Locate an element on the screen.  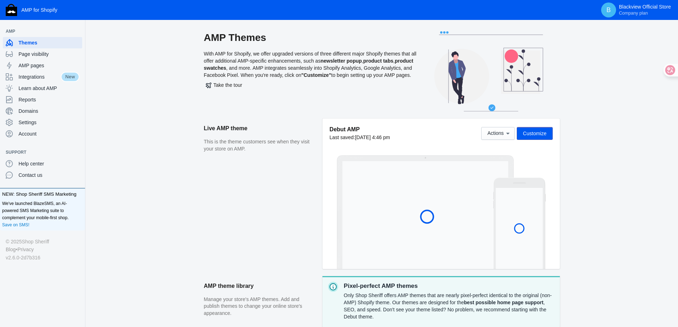
span: Company plan is located at coordinates (633, 13).